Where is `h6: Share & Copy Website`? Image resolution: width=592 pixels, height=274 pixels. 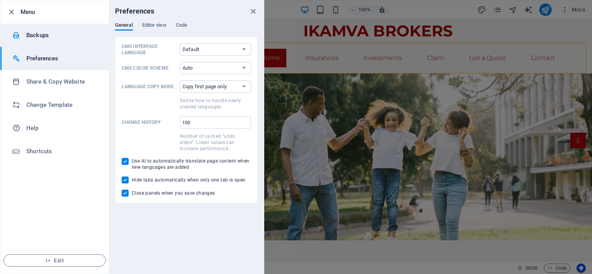
h6: Share & Copy Website is located at coordinates (62, 82).